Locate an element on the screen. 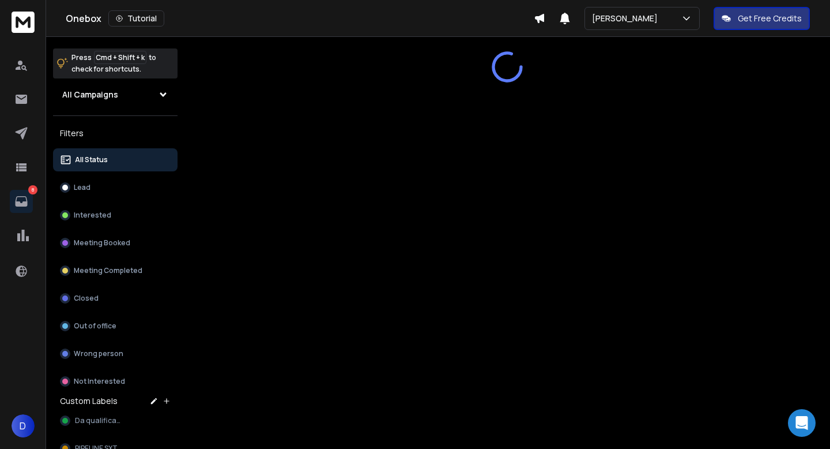 The height and width of the screenshot is (449, 830). p: Not Interested is located at coordinates (99, 381).